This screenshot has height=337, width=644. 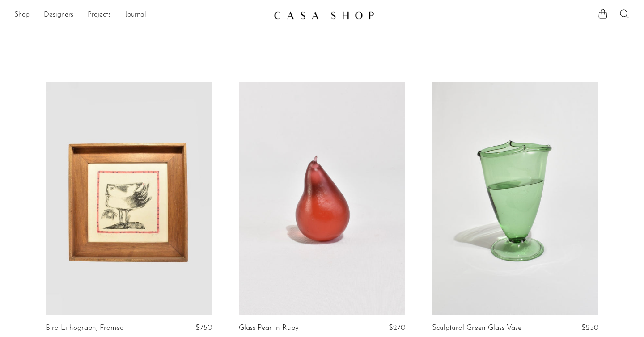 I want to click on a: Projects, so click(x=99, y=15).